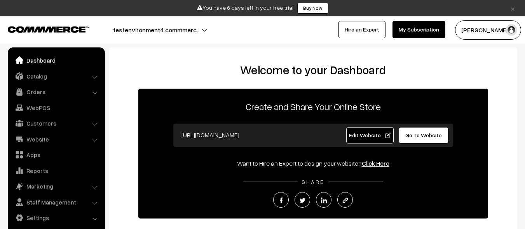  I want to click on a: Orders, so click(56, 92).